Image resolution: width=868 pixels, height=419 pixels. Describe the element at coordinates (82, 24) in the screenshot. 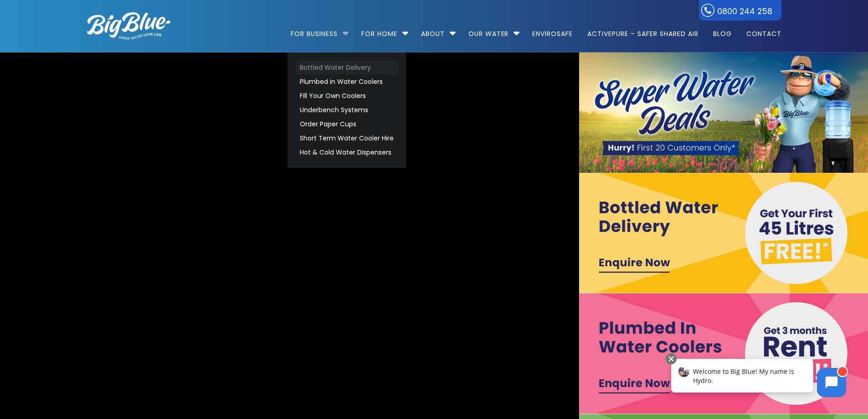

I see `span: Welcome to Big Blue! My name is Hydro.` at that location.